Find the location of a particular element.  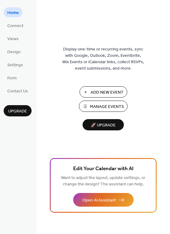

a: Home is located at coordinates (13, 12).